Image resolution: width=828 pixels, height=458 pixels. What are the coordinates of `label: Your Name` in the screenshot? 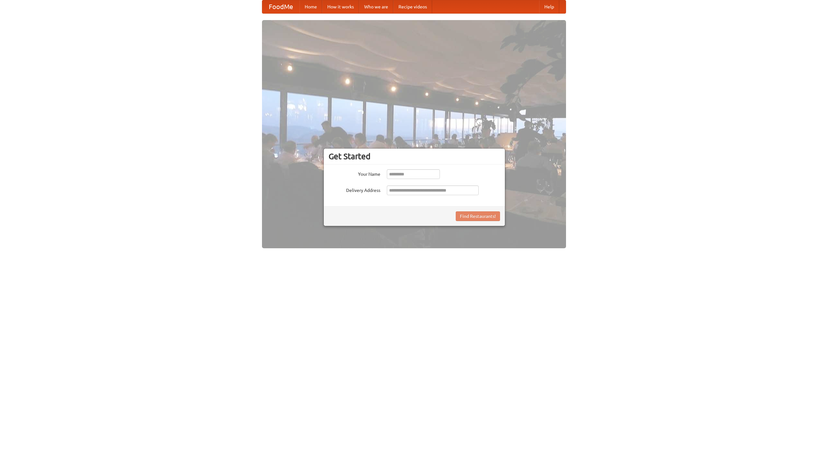 It's located at (354, 173).